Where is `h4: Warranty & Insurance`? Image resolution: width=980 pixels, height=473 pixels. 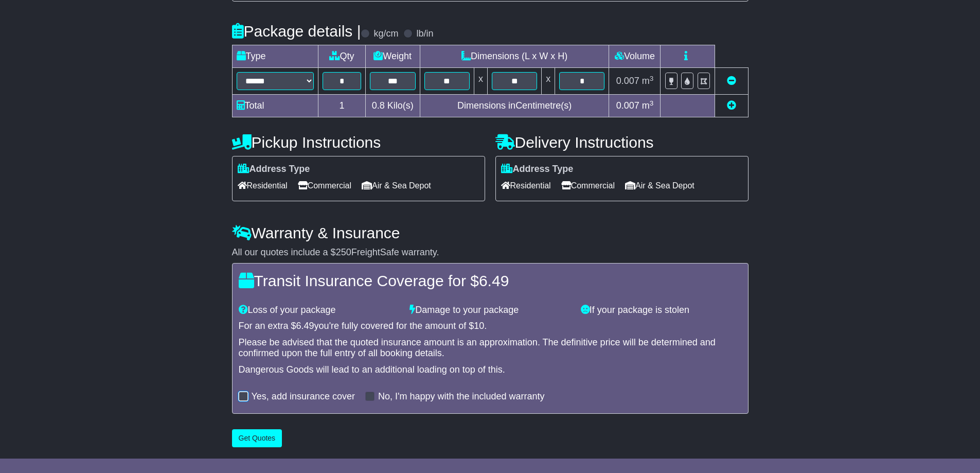
h4: Warranty & Insurance is located at coordinates (490, 233).